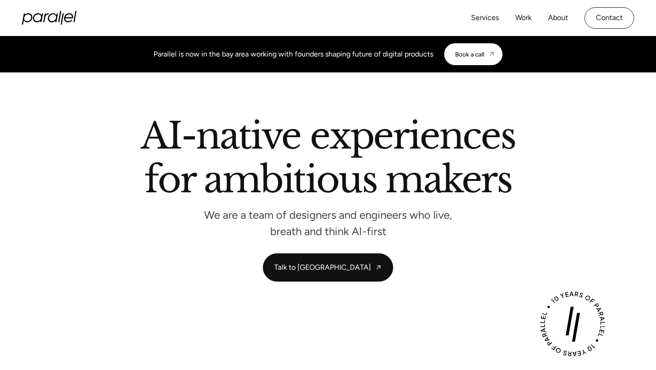 This screenshot has height=370, width=656. Describe the element at coordinates (491, 54) in the screenshot. I see `img: CTA arrow image` at that location.